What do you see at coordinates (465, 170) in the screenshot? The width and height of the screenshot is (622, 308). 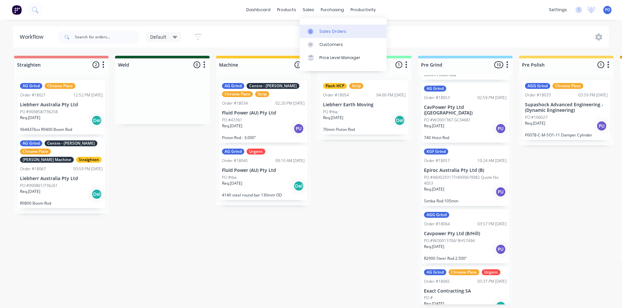 I see `p: Epiroc Australia Pty Ltd (B)` at bounding box center [465, 170].